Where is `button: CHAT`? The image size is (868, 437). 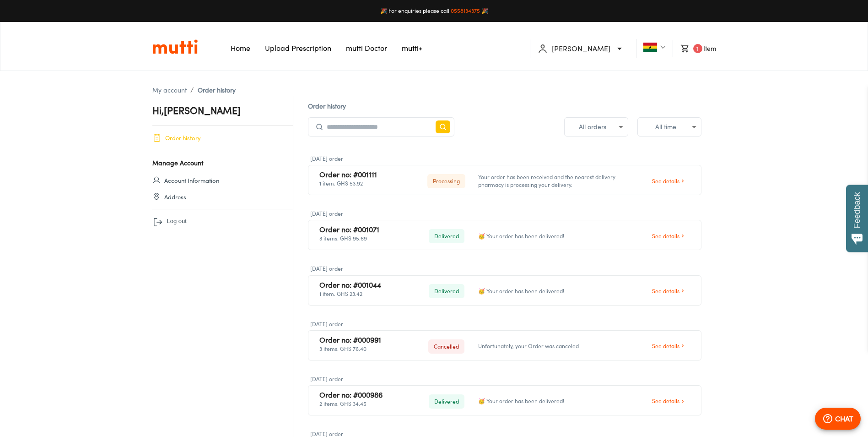
button: CHAT is located at coordinates (838, 418).